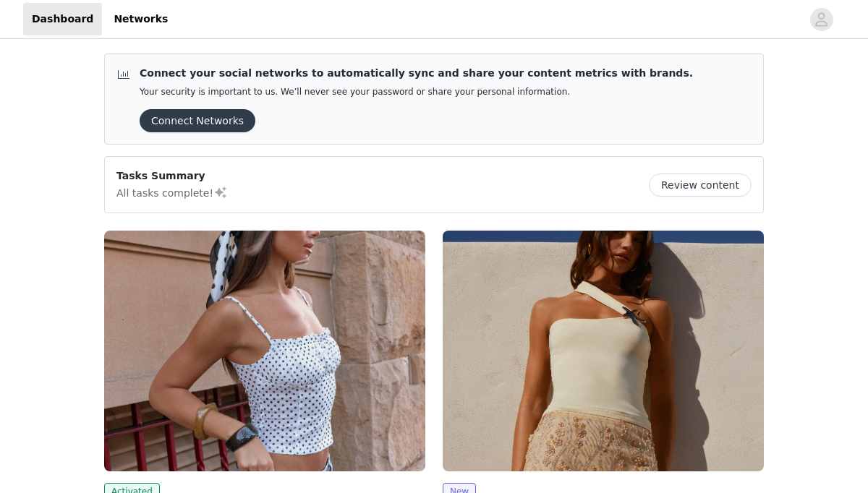  Describe the element at coordinates (197, 121) in the screenshot. I see `button: Connect Networks` at that location.